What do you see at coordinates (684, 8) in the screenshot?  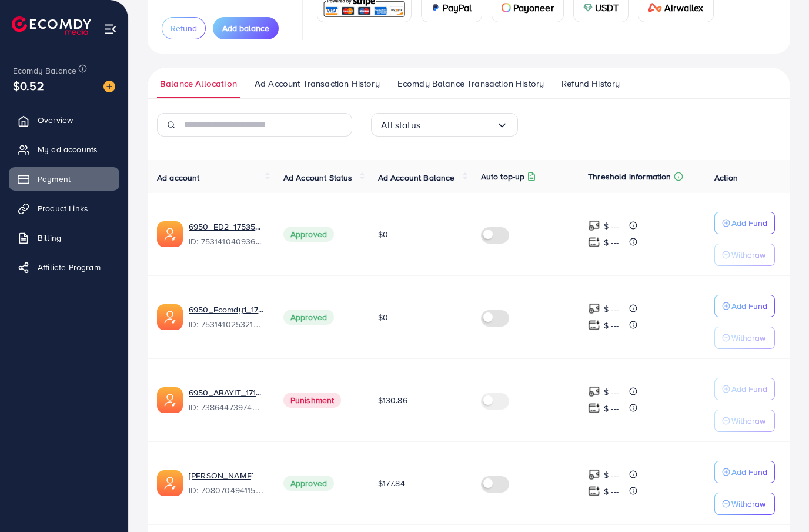 I see `span: Airwallex` at bounding box center [684, 8].